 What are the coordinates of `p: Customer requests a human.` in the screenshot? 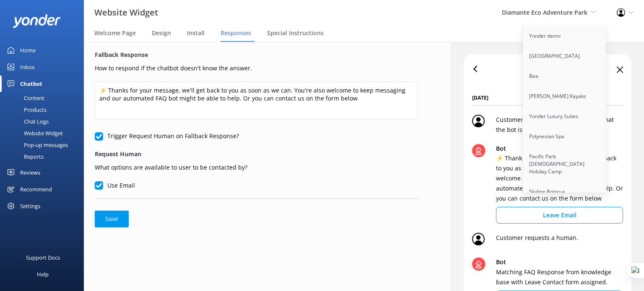 It's located at (537, 241).